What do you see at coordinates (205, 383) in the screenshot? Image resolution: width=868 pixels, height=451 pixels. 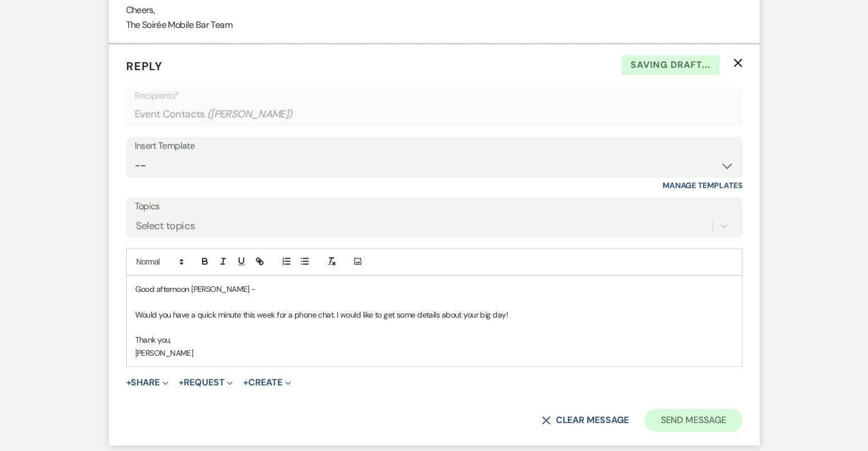 I see `button: Request` at bounding box center [205, 383].